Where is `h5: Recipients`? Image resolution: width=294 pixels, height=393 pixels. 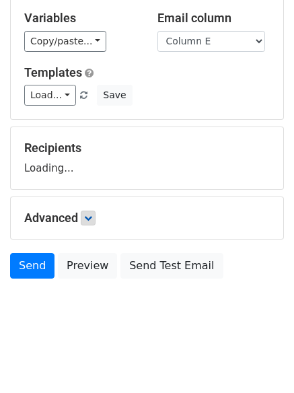
h5: Recipients is located at coordinates (147, 148).